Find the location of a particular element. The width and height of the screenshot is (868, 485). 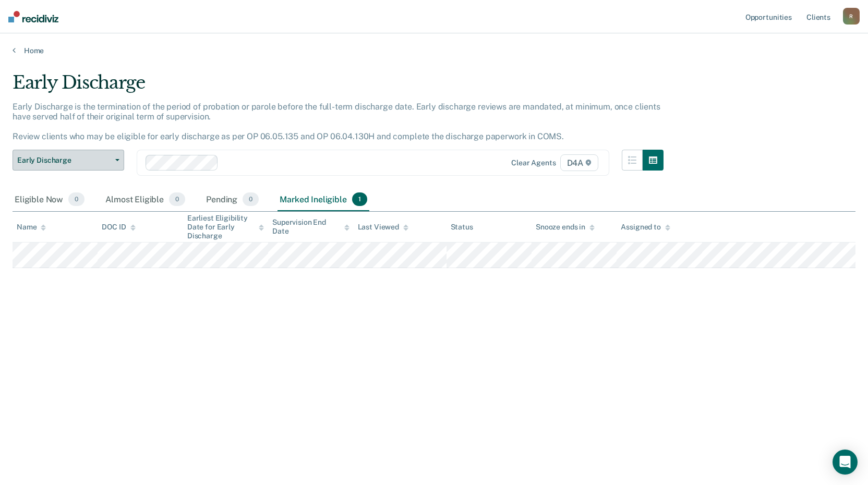

span: Early Discharge is located at coordinates (64, 160).